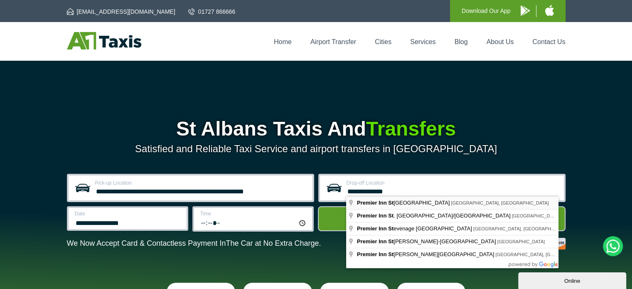 The image size is (632, 289). What do you see at coordinates (461, 42) in the screenshot?
I see `a: Blog` at bounding box center [461, 42].